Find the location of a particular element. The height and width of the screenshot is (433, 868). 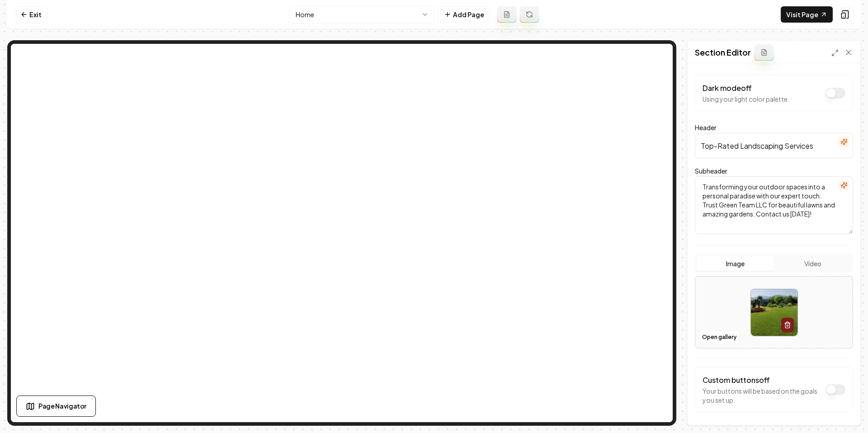

button: Image is located at coordinates (736, 264).